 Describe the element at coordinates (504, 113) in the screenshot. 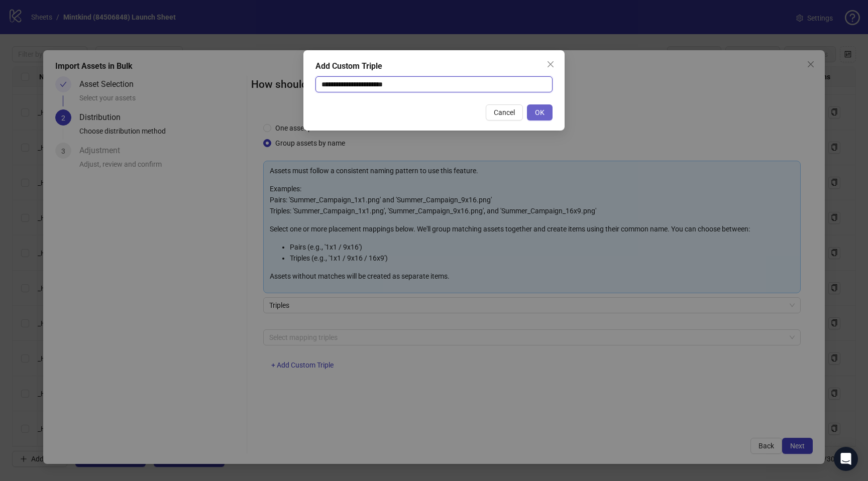

I see `span: Cancel` at that location.